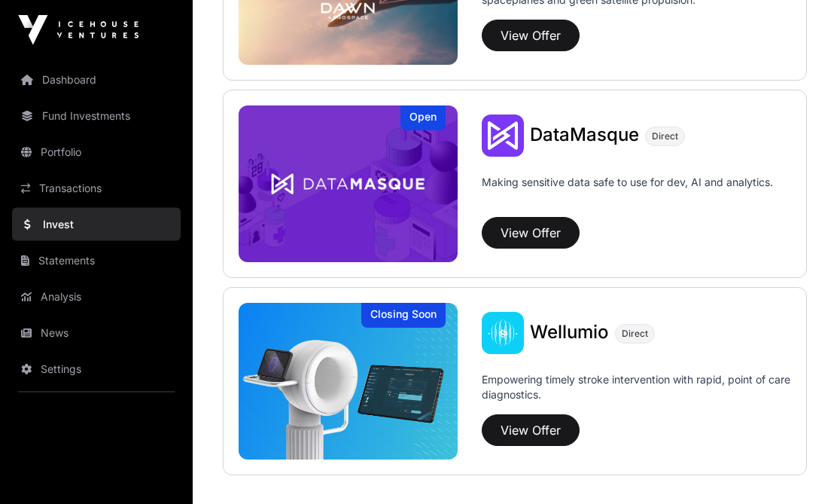  I want to click on a: Wellumio, so click(569, 333).